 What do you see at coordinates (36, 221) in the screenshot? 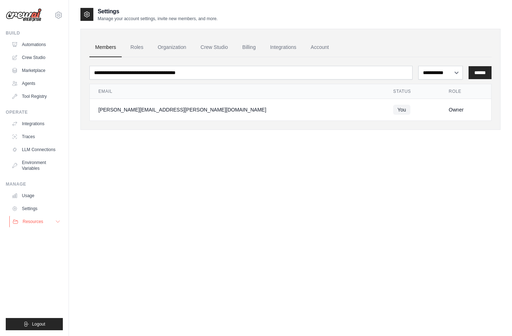
I see `button: Resources` at bounding box center [36, 221].